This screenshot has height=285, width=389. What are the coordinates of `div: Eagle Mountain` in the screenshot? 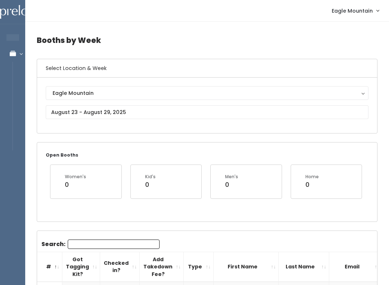 It's located at (207, 93).